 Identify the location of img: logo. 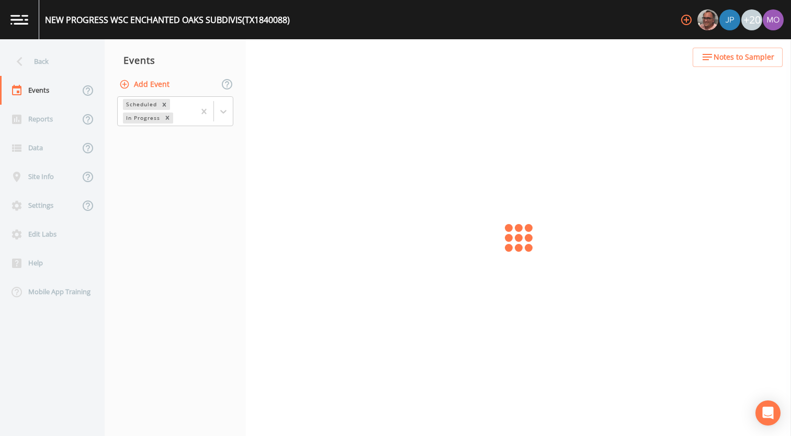
(19, 19).